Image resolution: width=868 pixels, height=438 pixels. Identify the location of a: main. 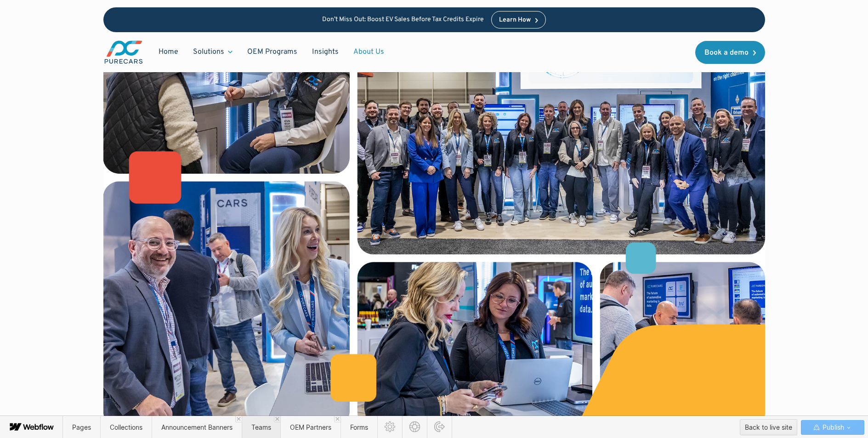
(124, 52).